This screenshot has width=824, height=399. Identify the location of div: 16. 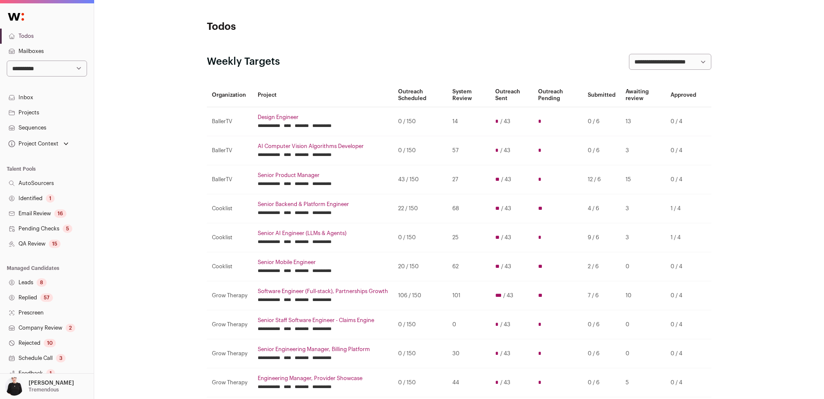
(60, 214).